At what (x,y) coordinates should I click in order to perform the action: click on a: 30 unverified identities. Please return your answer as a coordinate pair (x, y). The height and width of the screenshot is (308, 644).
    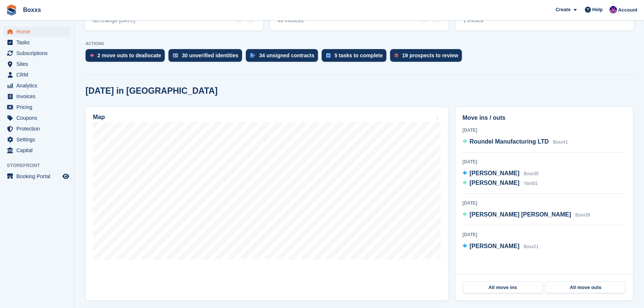
    Looking at the image, I should click on (207, 57).